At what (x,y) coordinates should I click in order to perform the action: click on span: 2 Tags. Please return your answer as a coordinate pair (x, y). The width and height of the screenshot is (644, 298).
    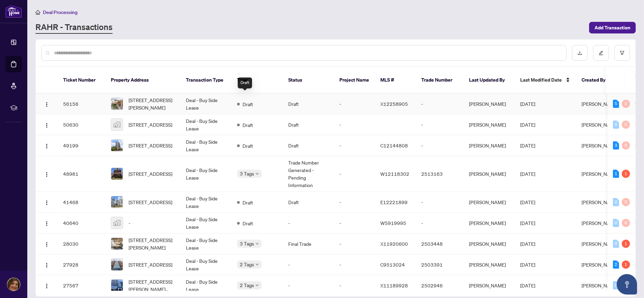
    Looking at the image, I should click on (247, 264).